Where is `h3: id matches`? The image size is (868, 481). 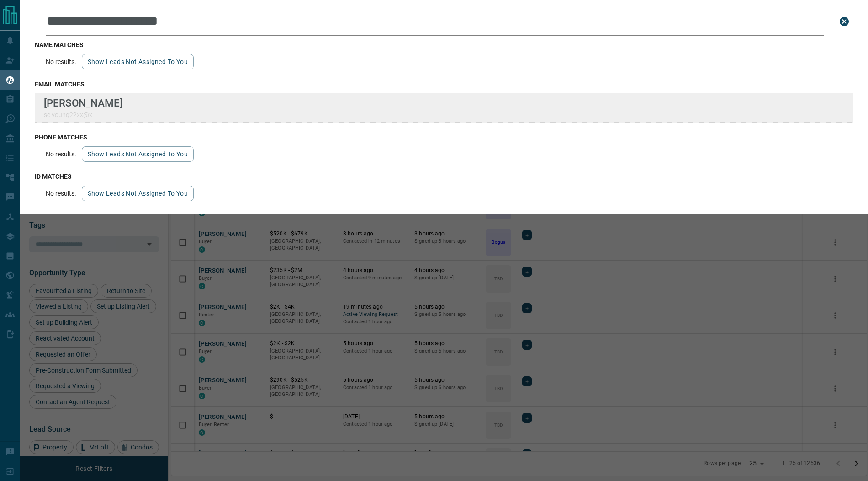 h3: id matches is located at coordinates (444, 176).